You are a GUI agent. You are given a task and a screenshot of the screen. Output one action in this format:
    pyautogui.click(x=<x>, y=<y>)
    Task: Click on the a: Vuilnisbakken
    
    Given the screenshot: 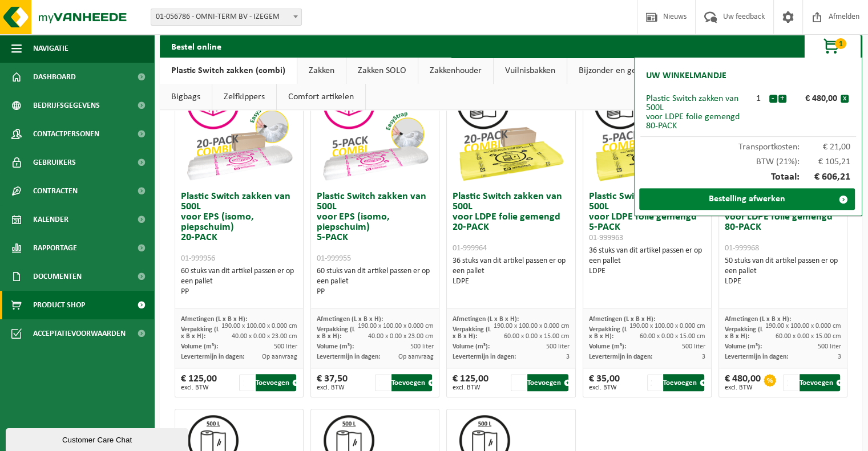 What is the action you would take?
    pyautogui.click(x=530, y=70)
    